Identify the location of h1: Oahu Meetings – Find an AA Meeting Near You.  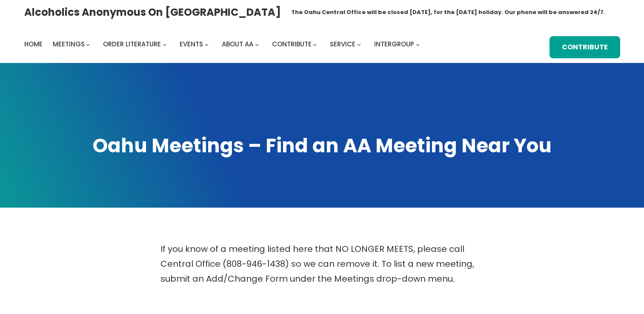
(322, 146).